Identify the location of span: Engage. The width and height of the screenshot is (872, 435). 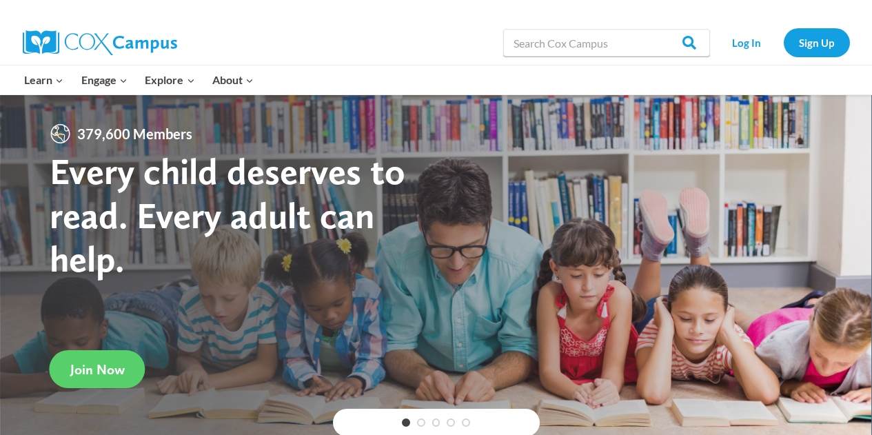
(104, 80).